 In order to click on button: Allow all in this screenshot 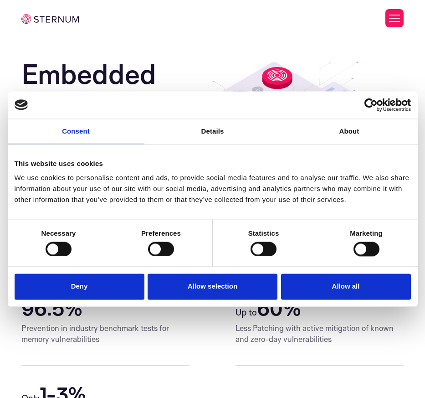, I will do `click(346, 286)`.